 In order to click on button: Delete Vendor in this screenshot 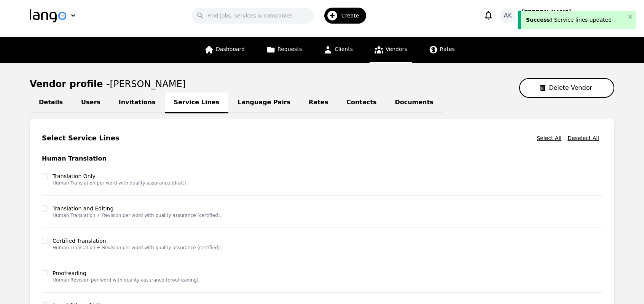, I will do `click(567, 88)`.